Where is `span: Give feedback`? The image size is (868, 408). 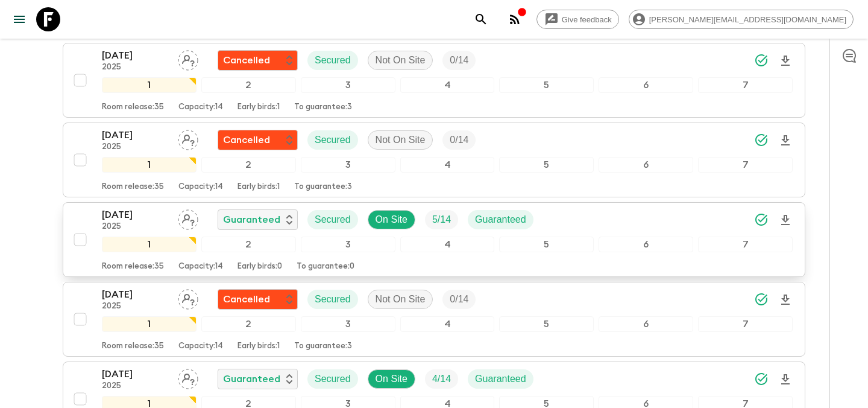
span: Give feedback is located at coordinates (587, 19).